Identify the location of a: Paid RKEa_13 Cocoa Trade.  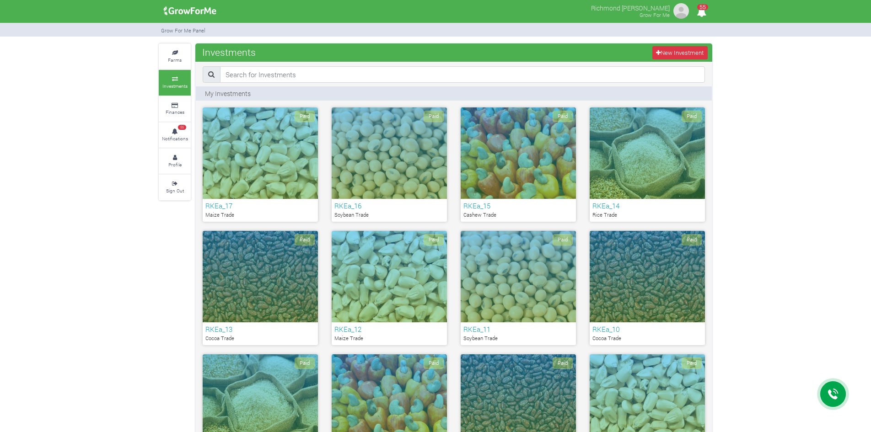
(260, 288).